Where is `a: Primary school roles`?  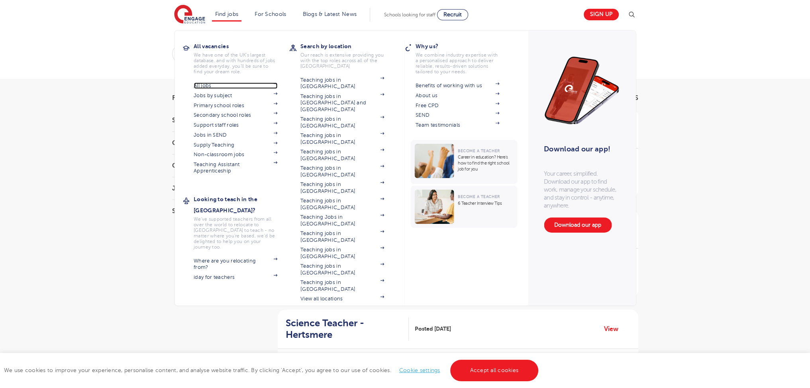
a: Primary school roles is located at coordinates (236, 106).